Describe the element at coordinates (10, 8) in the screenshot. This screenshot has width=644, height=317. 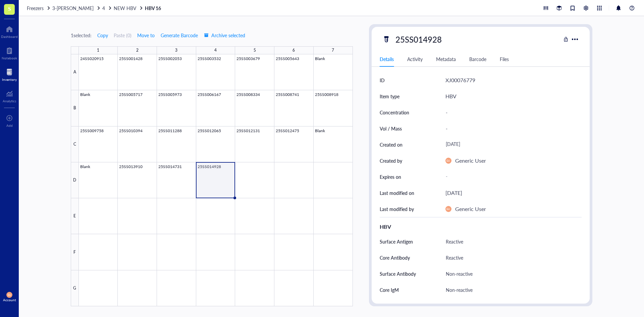
I see `span: S` at that location.